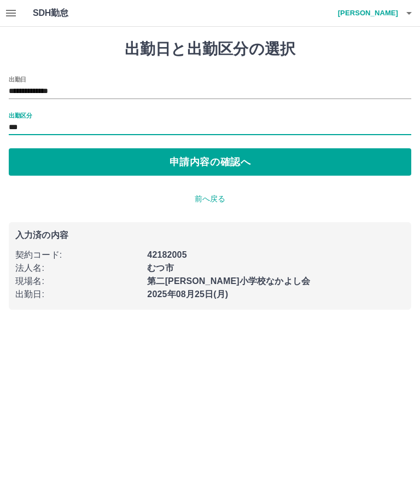  What do you see at coordinates (78, 255) in the screenshot?
I see `p: 契約コード :` at bounding box center [78, 255].